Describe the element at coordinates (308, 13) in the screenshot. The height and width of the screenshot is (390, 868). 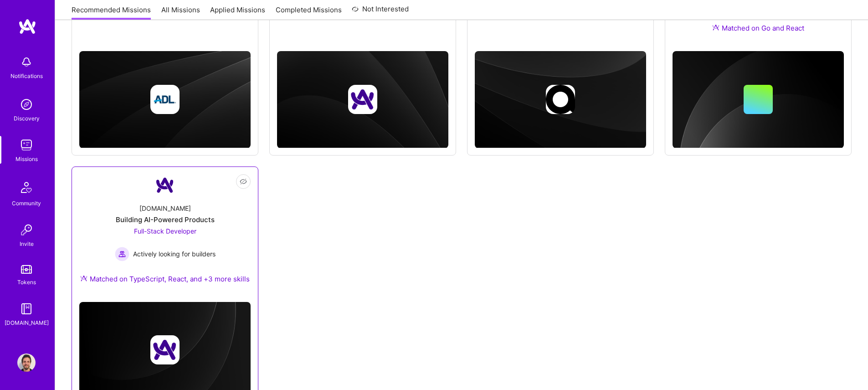
I see `a: Completed Missions` at that location.